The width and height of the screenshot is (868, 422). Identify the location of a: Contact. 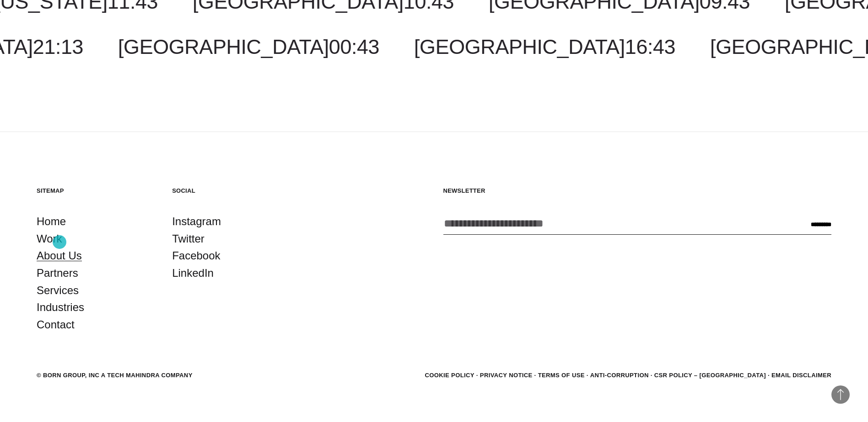
(55, 325).